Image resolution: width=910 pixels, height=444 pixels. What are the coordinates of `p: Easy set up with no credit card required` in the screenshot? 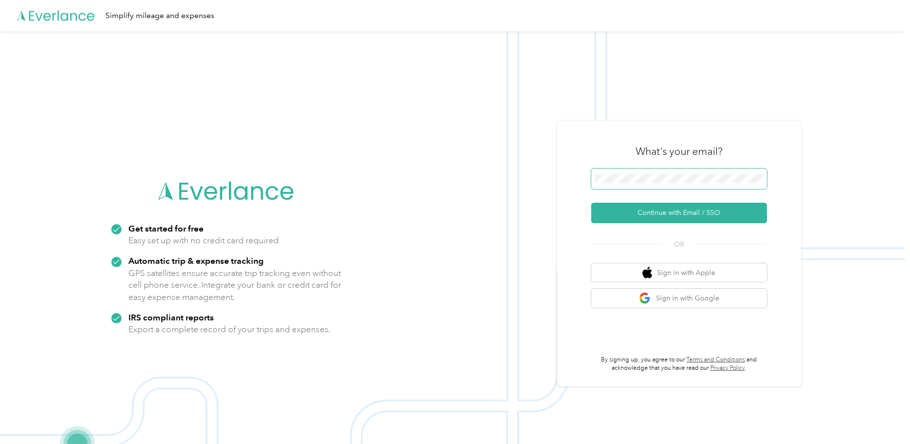 It's located at (204, 240).